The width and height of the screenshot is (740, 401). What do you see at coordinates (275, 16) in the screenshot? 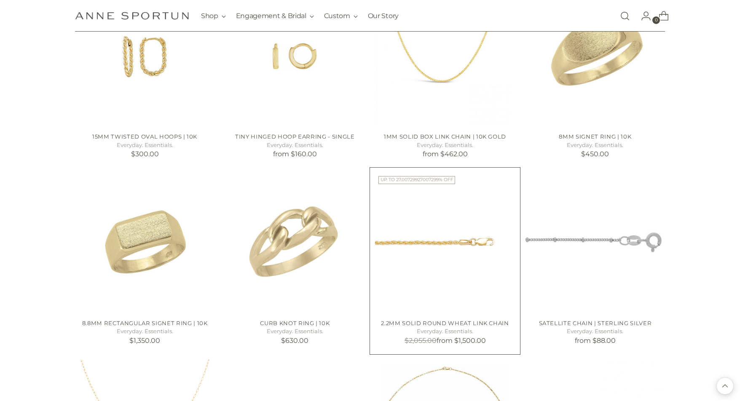
I see `button: Engagement & Bridal` at bounding box center [275, 16].